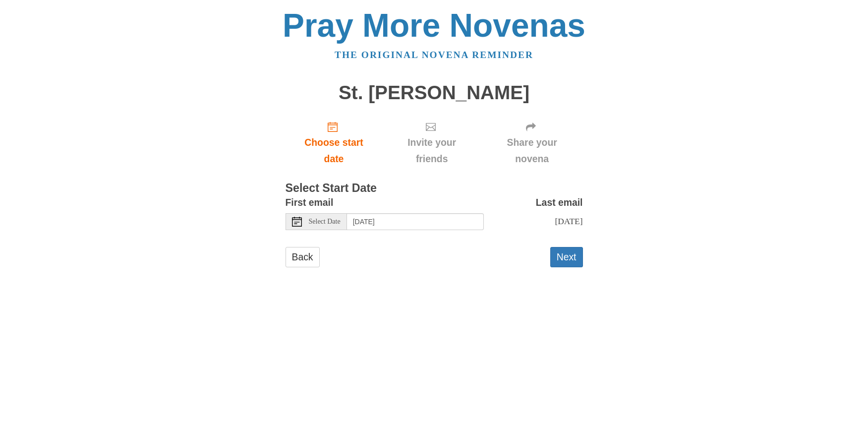 This screenshot has width=868, height=425. Describe the element at coordinates (309, 202) in the screenshot. I see `label: First email` at that location.